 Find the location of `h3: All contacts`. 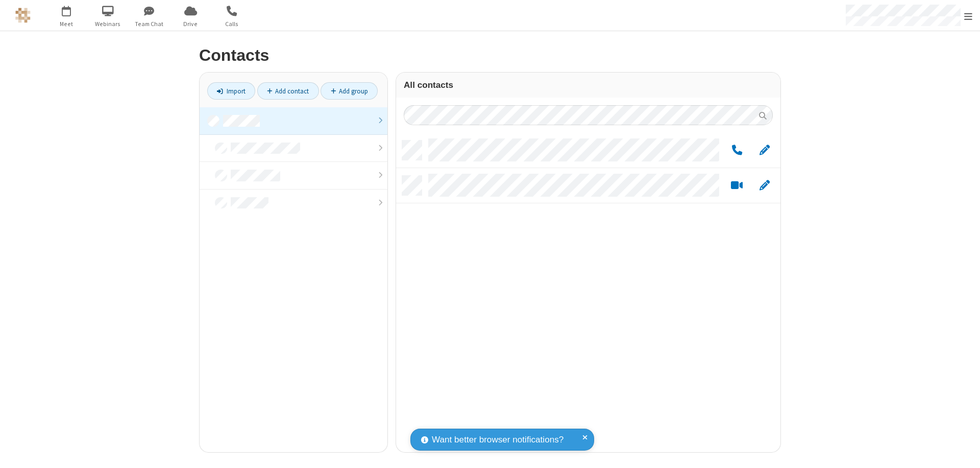

h3: All contacts is located at coordinates (588, 85).